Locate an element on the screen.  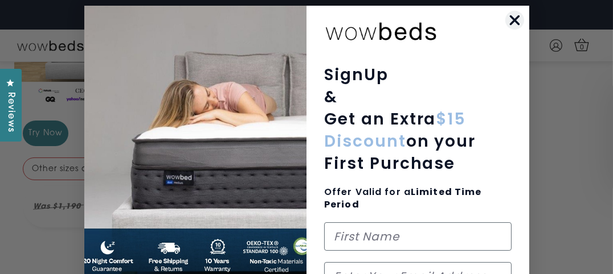
img: wowbeds-logo-2 is located at coordinates (381, 30).